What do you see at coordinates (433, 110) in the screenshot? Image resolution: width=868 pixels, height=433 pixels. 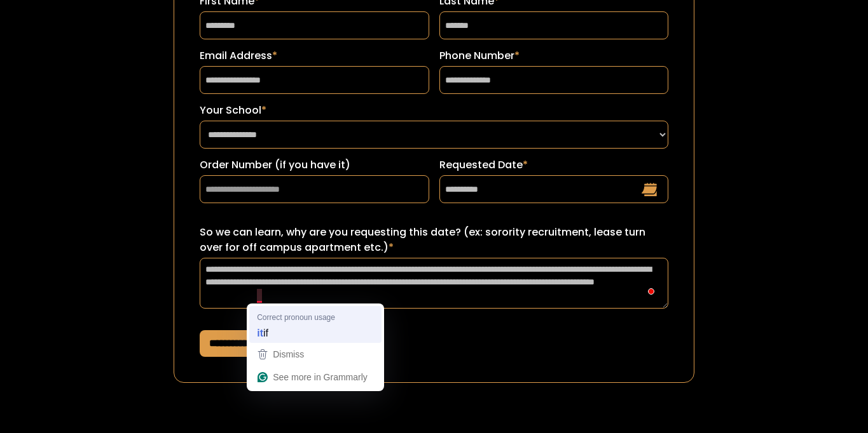 I see `label: Your School` at bounding box center [433, 110].